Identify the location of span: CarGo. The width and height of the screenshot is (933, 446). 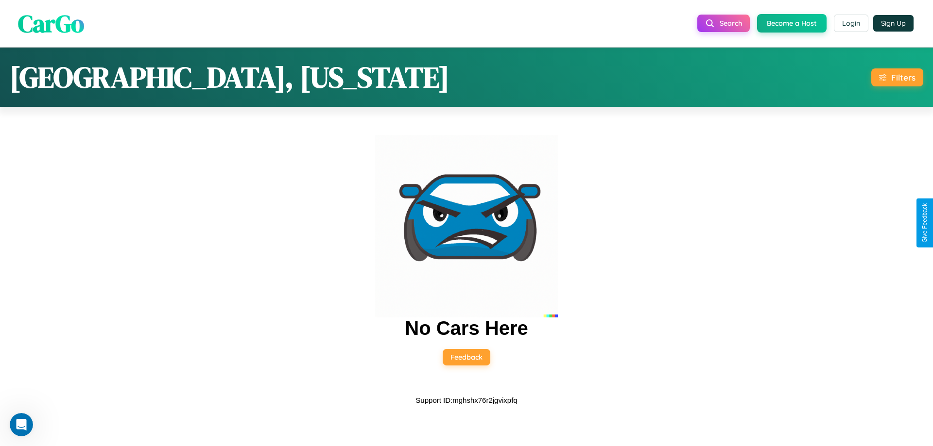
(51, 23).